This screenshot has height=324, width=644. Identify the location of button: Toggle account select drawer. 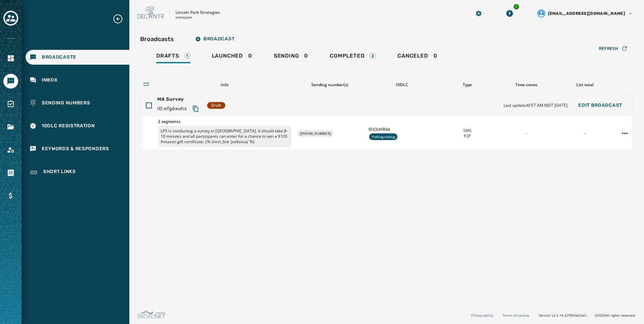
(11, 18).